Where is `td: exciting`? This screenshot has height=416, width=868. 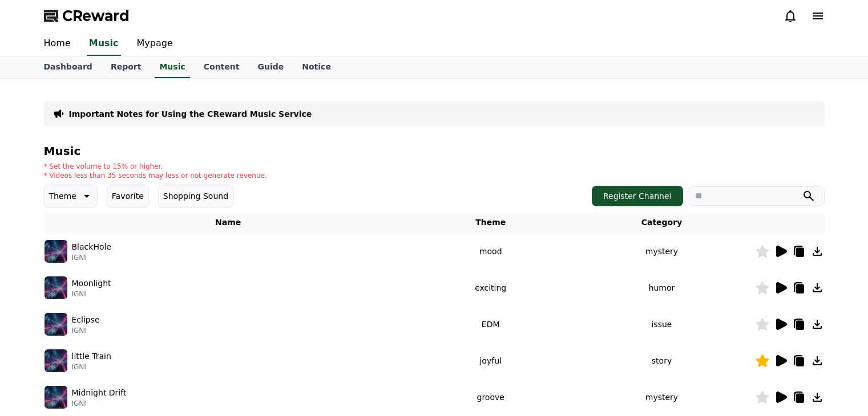
td: exciting is located at coordinates (491, 288).